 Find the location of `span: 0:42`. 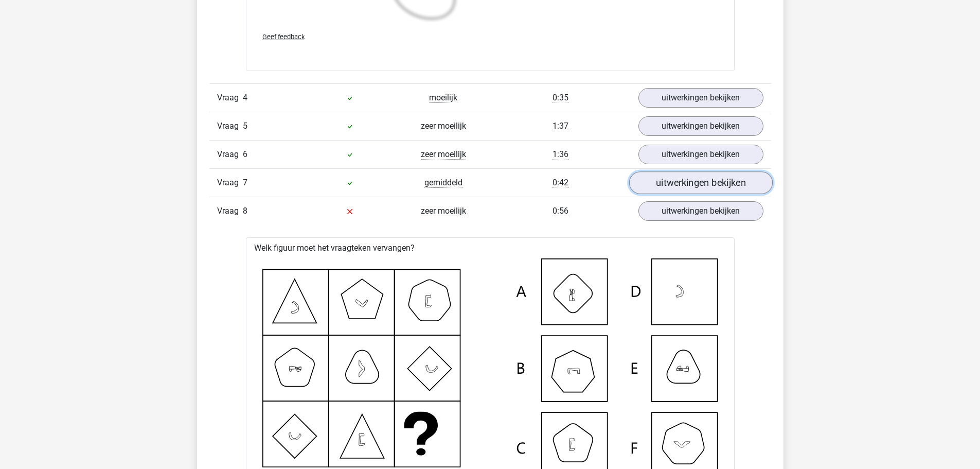

span: 0:42 is located at coordinates (560, 183).